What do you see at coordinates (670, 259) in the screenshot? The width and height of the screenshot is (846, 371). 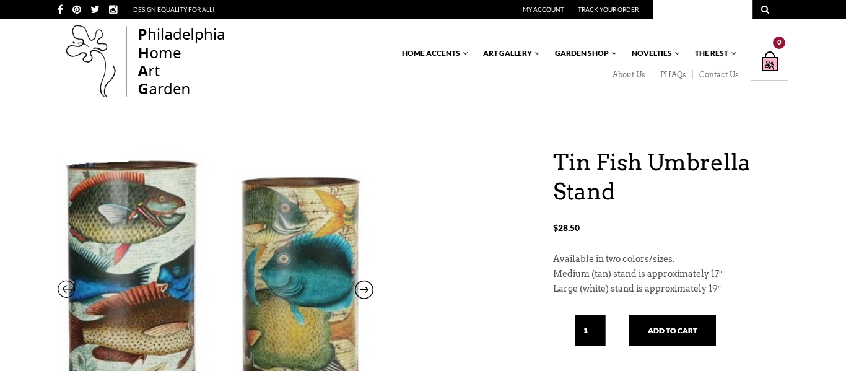 I see `p: Available in two colors/sizes.` at bounding box center [670, 259].